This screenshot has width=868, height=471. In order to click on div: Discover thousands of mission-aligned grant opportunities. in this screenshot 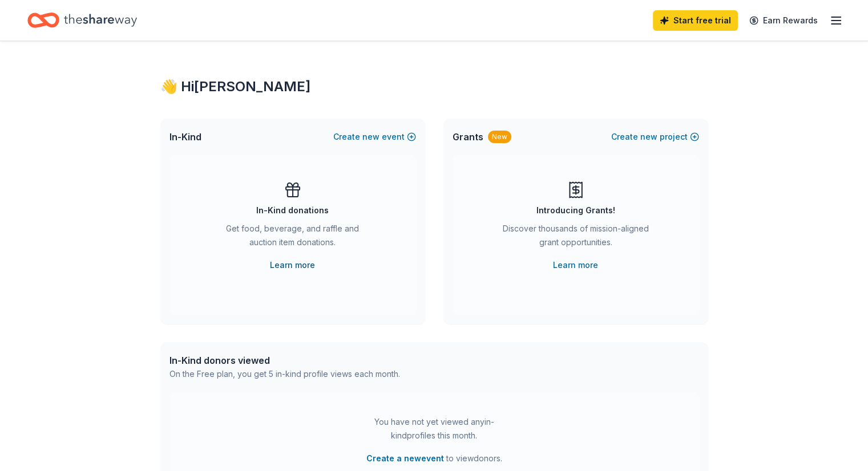, I will do `click(576, 238)`.